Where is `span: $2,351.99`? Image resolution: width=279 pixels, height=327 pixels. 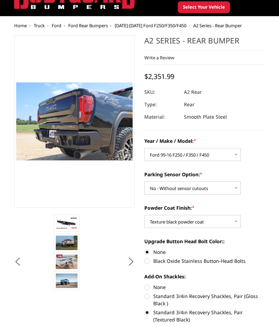
span: $2,351.99 is located at coordinates (159, 76).